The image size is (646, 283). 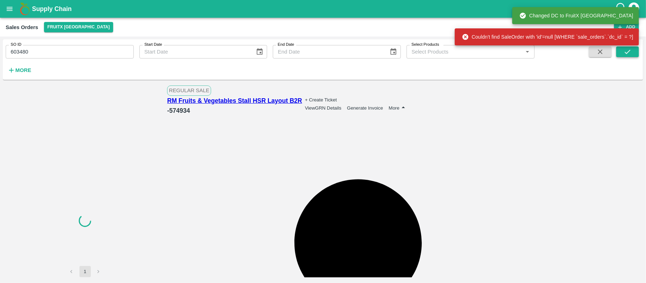 What do you see at coordinates (234, 111) in the screenshot?
I see `h6: - 574934` at bounding box center [234, 111].